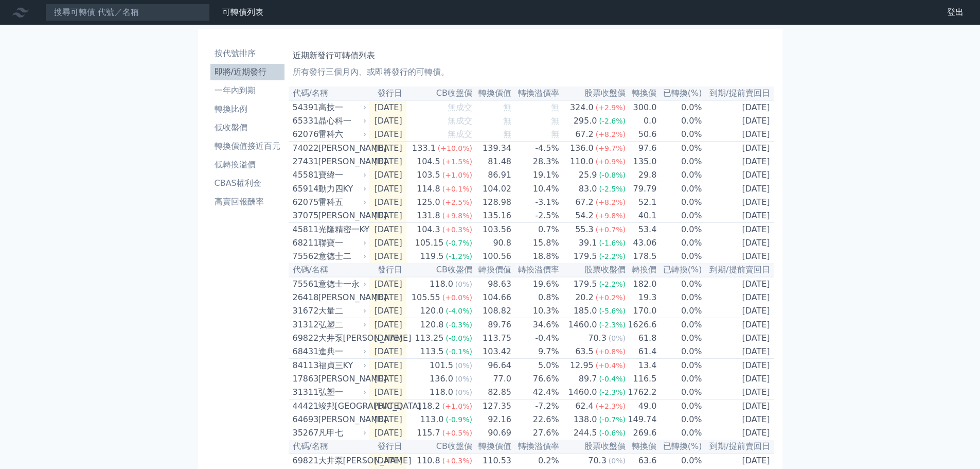 The image size is (980, 469). Describe the element at coordinates (247, 183) in the screenshot. I see `a: CBAS權利金` at that location.